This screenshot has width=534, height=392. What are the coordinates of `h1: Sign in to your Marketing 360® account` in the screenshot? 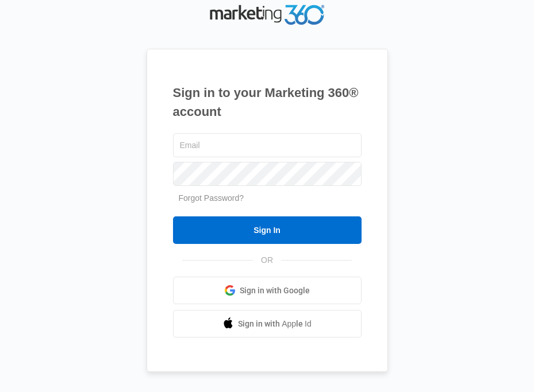 It's located at (267, 102).